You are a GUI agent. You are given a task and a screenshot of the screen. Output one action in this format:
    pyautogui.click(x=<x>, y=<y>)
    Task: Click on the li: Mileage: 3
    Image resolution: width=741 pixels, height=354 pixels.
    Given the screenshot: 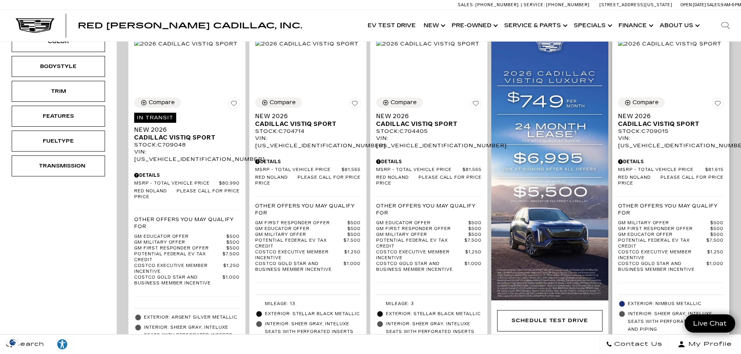 What is the action you would take?
    pyautogui.click(x=429, y=304)
    